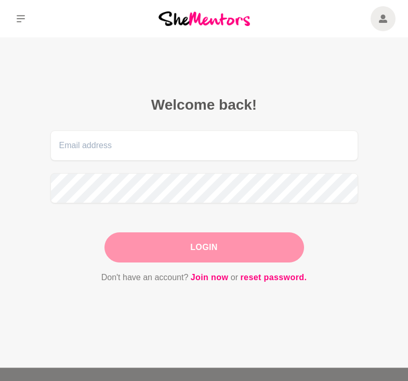 This screenshot has height=381, width=408. What do you see at coordinates (204, 278) in the screenshot?
I see `p: Don't have an account? or` at bounding box center [204, 278].